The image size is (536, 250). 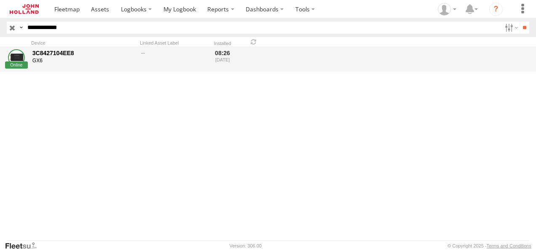 I want to click on div: © Copyright 2025 -, so click(x=489, y=246).